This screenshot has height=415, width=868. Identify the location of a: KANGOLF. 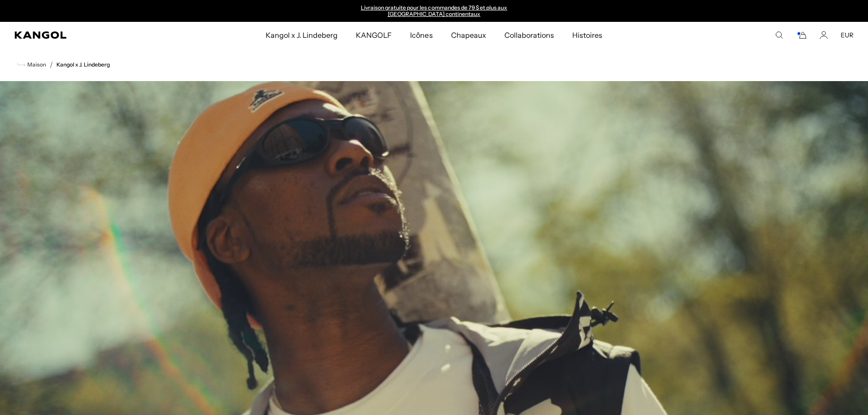
(374, 35).